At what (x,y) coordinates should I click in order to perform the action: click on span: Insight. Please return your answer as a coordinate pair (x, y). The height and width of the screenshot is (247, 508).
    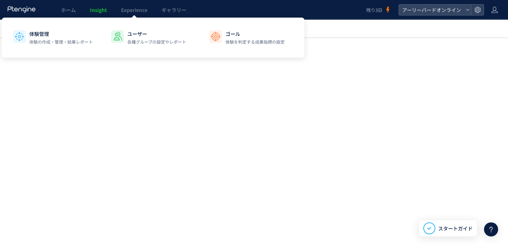
    Looking at the image, I should click on (98, 10).